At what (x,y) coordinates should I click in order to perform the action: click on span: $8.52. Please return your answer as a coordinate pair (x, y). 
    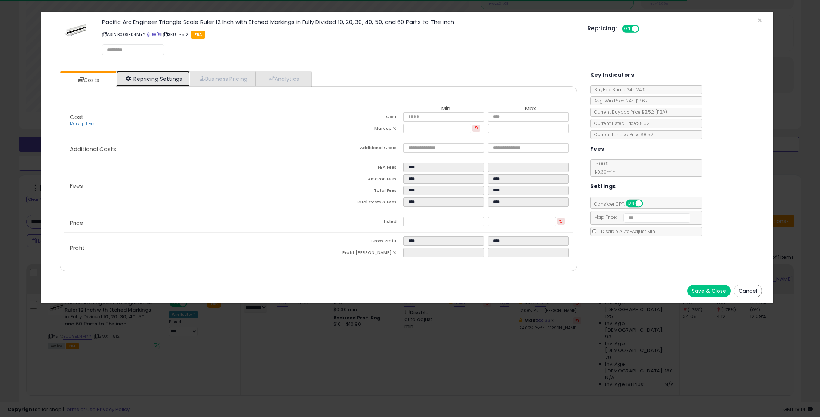
    Looking at the image, I should click on (654, 112).